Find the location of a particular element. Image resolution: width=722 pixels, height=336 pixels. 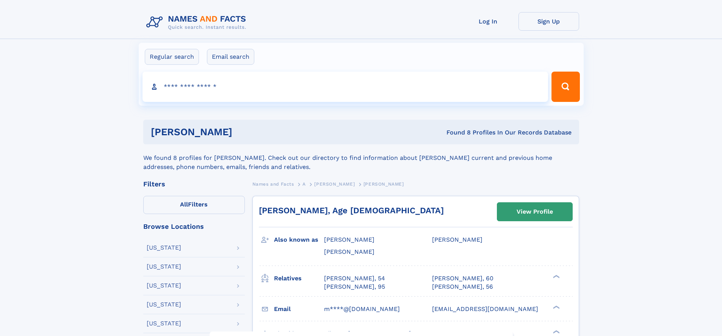

div: Filters is located at coordinates (194, 184).